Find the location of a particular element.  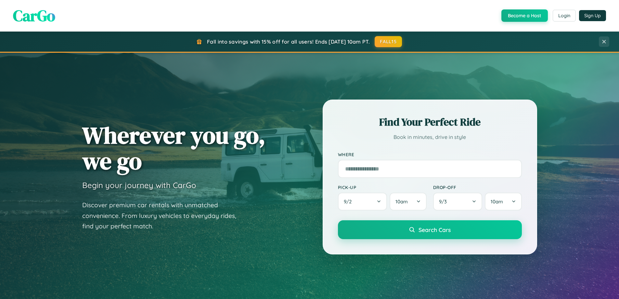

button: 9/3 is located at coordinates (458, 201).